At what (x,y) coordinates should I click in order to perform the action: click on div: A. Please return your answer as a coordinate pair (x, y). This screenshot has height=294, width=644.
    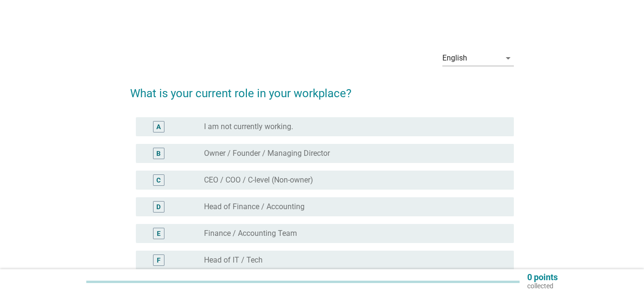
    Looking at the image, I should click on (158, 127).